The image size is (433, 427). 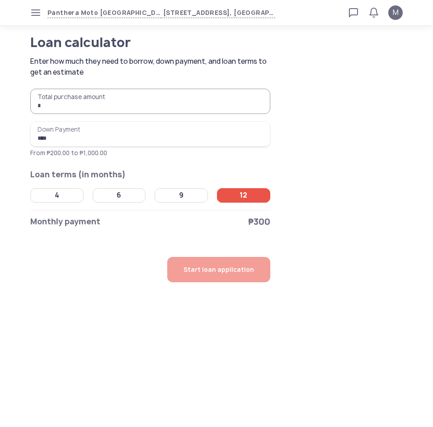 What do you see at coordinates (243, 195) in the screenshot?
I see `div: 12` at bounding box center [243, 195].